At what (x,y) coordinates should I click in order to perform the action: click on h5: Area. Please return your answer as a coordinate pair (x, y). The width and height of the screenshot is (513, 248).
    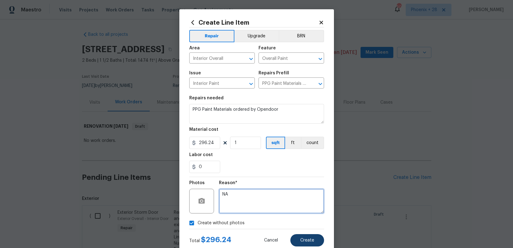
    Looking at the image, I should click on (194, 48).